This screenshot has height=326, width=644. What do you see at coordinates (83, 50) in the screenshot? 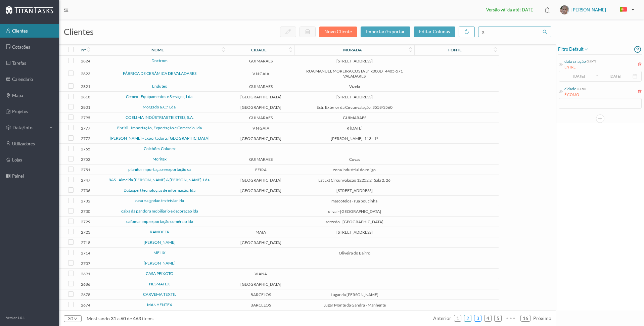
I see `div: nº` at bounding box center [83, 50].